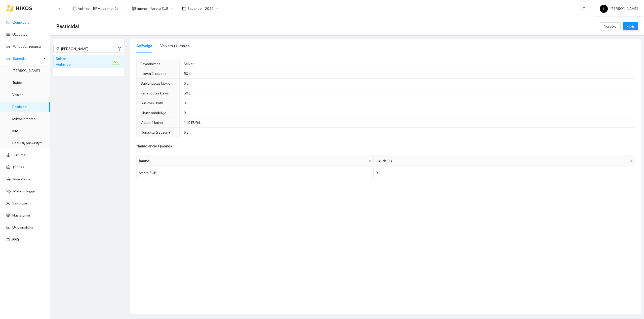 Image resolution: width=644 pixels, height=319 pixels. What do you see at coordinates (75, 9) in the screenshot?
I see `span: layout` at bounding box center [75, 9].